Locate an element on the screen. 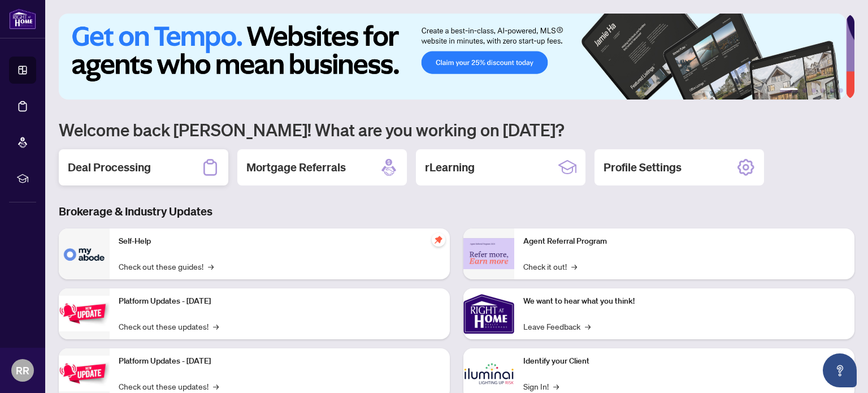  button: 5 is located at coordinates (832, 90).